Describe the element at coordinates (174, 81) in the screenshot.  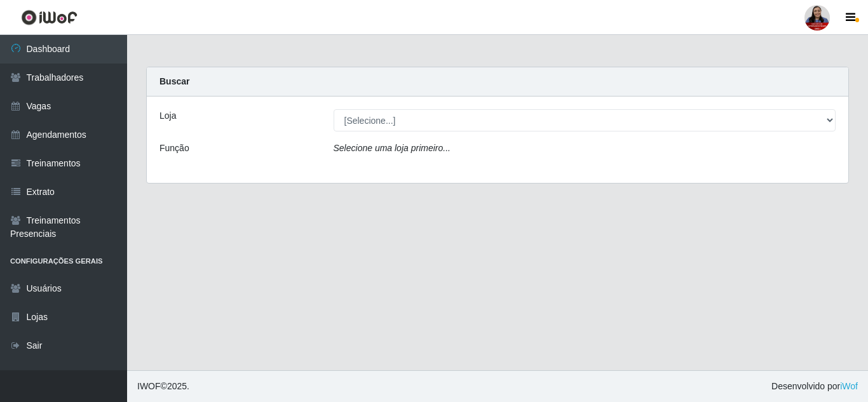
I see `strong: Buscar` at that location.